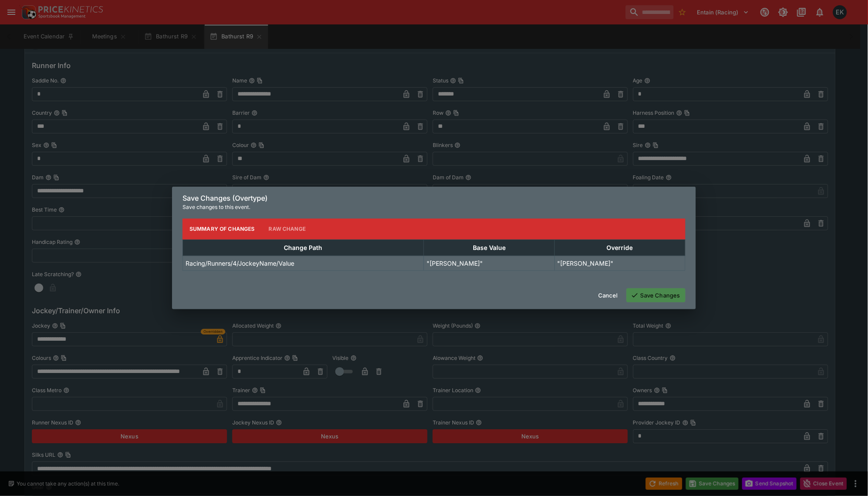  I want to click on p: Save changes to this event., so click(434, 208).